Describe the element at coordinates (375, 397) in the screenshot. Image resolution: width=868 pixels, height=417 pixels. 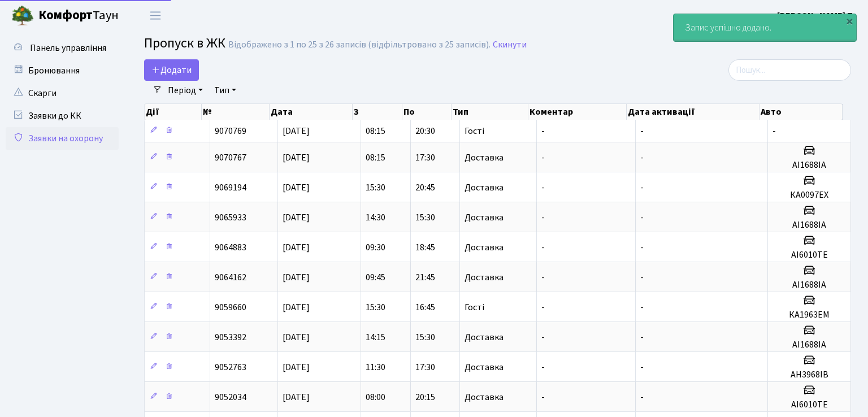
I see `span: 08:00` at that location.